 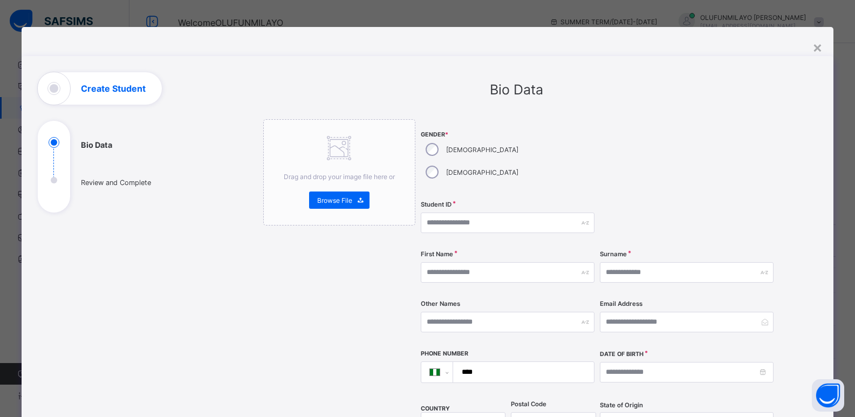 I want to click on span: Browse File, so click(x=334, y=200).